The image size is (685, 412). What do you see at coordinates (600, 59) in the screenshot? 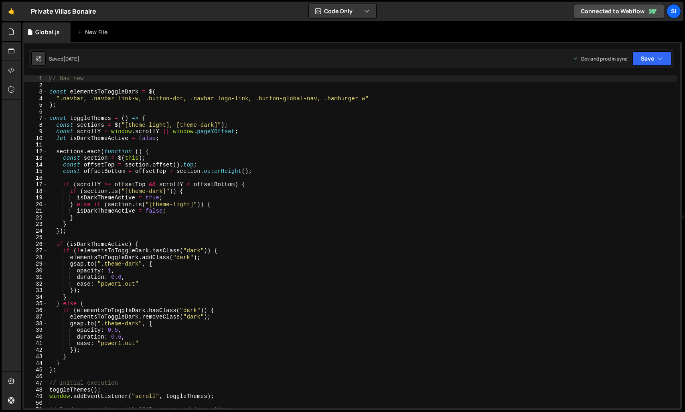
I see `div: Dev and prod in sync` at bounding box center [600, 59].